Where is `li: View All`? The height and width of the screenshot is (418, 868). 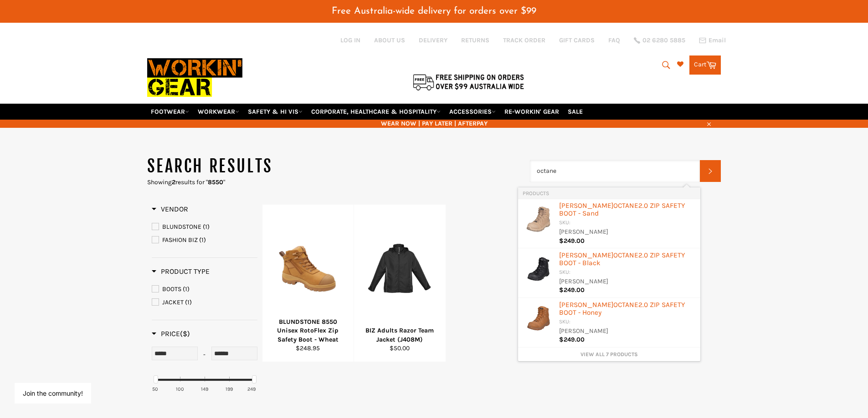
li: View All is located at coordinates (609, 354).